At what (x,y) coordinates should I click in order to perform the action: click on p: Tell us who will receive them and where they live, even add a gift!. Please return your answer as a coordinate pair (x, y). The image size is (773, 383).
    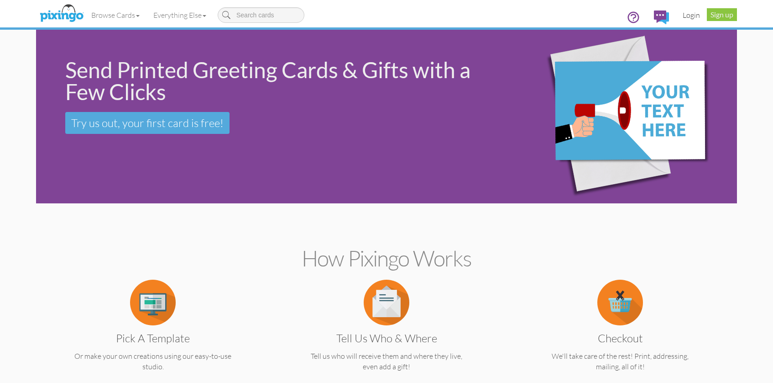
    Looking at the image, I should click on (387, 361).